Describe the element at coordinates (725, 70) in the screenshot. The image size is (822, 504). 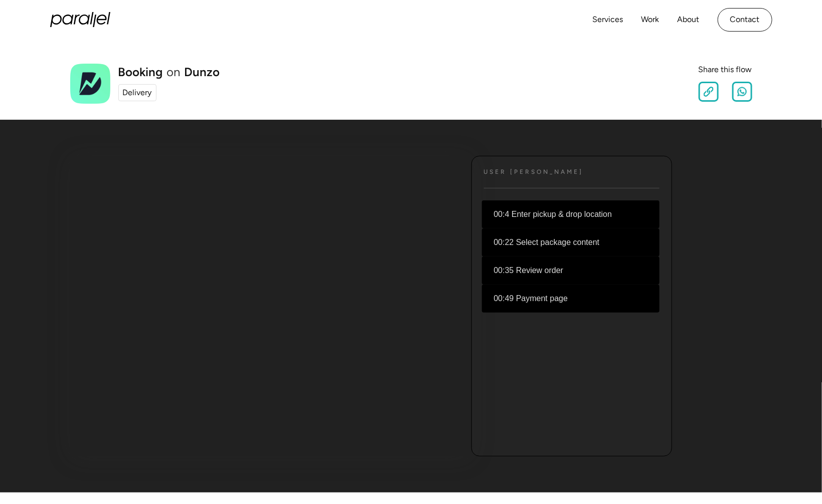
I see `div: Share this flow` at that location.